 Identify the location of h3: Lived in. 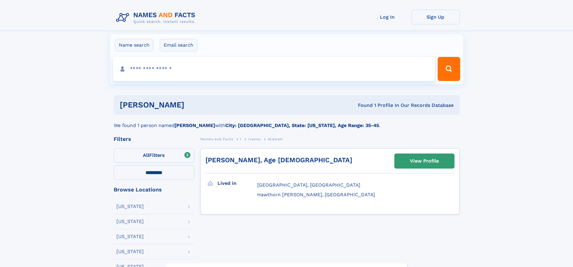
(237, 183).